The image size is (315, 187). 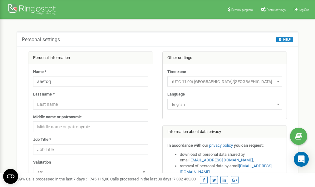 I want to click on u: 7 382 453,00, so click(x=184, y=179).